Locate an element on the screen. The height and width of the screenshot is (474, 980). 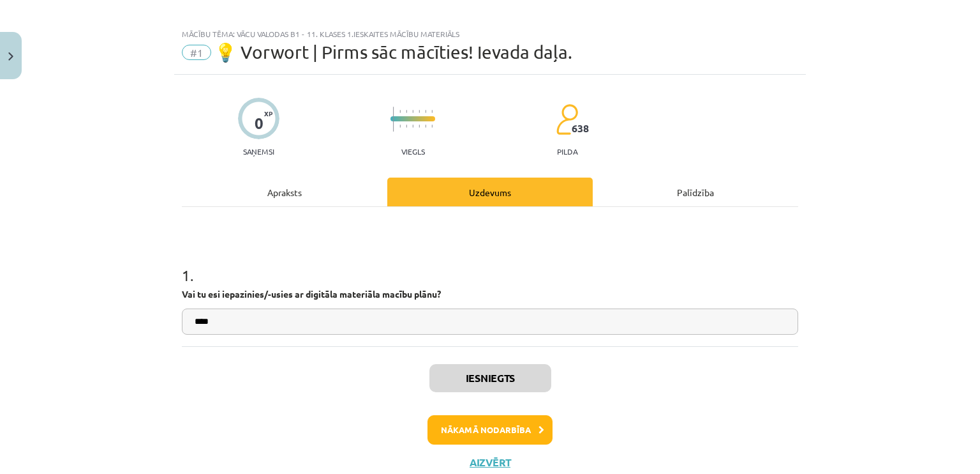
img: students-c634bb4e5e11cddfef0936a35e636f08e4e9abd3cc4e673bd6f9a4125e45ecb1.svg is located at coordinates (566, 119).